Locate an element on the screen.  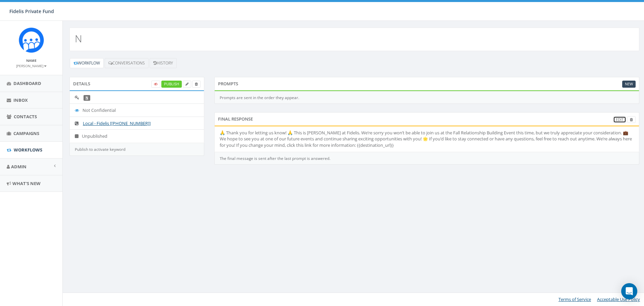
div: Publish to activate keyword is located at coordinates (137, 149).